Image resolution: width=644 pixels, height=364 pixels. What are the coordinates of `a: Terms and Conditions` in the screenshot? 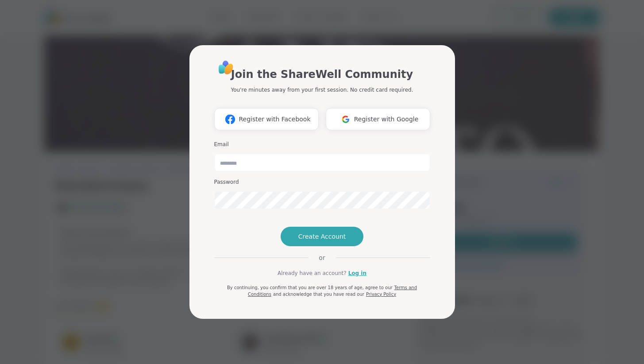 It's located at (333, 291).